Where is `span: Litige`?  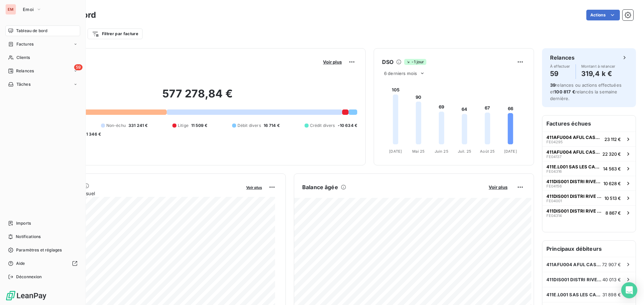
span: Litige is located at coordinates (183, 126).